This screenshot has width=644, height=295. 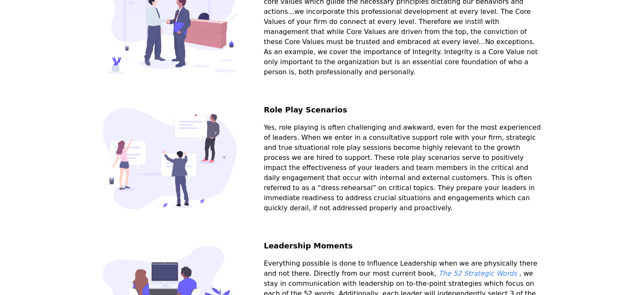 I want to click on a: The 52 Strategic Words, so click(x=477, y=273).